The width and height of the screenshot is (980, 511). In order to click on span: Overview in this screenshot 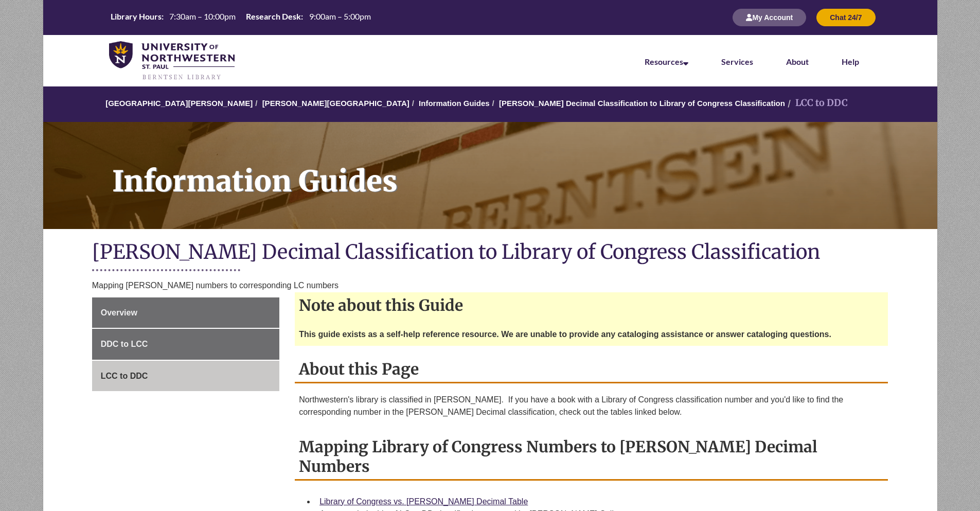, I will do `click(119, 313)`.